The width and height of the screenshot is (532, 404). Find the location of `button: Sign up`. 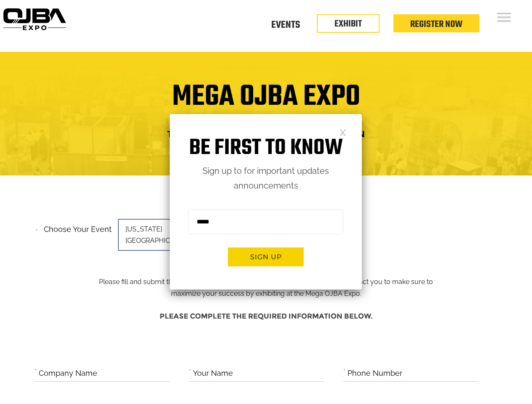

button: Sign up is located at coordinates (266, 257).